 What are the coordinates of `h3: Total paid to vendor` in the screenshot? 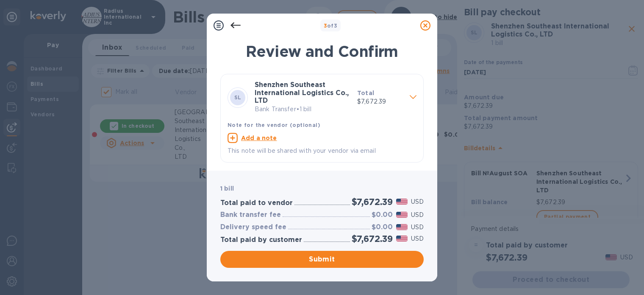 It's located at (256, 203).